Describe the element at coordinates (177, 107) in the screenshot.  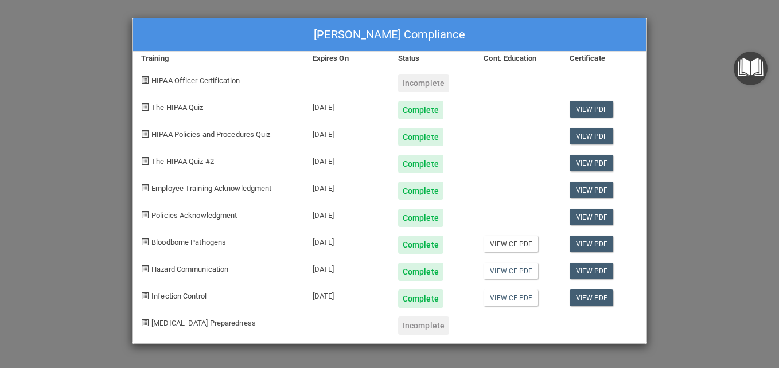
I see `span: The HIPAA Quiz` at that location.